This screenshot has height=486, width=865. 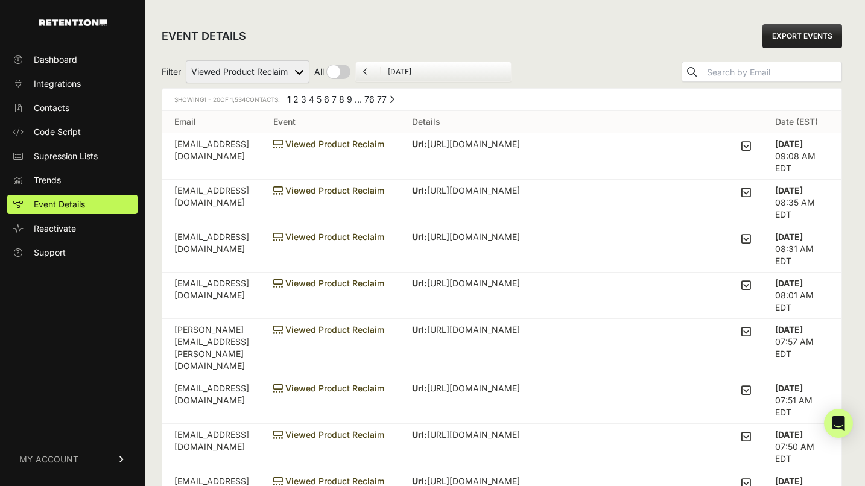 What do you see at coordinates (289, 99) in the screenshot?
I see `em: Page 1` at bounding box center [289, 99].